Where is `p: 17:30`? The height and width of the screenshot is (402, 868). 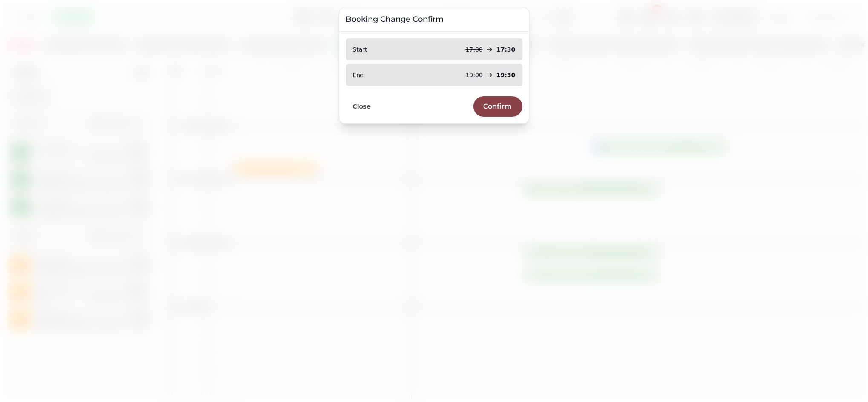
p: 17:30 is located at coordinates (505, 49).